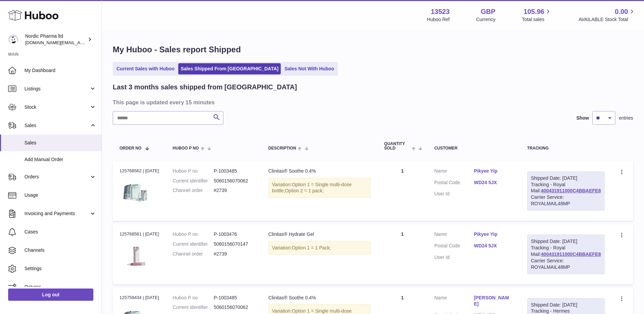 The height and width of the screenshot is (314, 644). What do you see at coordinates (567, 148) in the screenshot?
I see `div: Tracking` at bounding box center [567, 148].